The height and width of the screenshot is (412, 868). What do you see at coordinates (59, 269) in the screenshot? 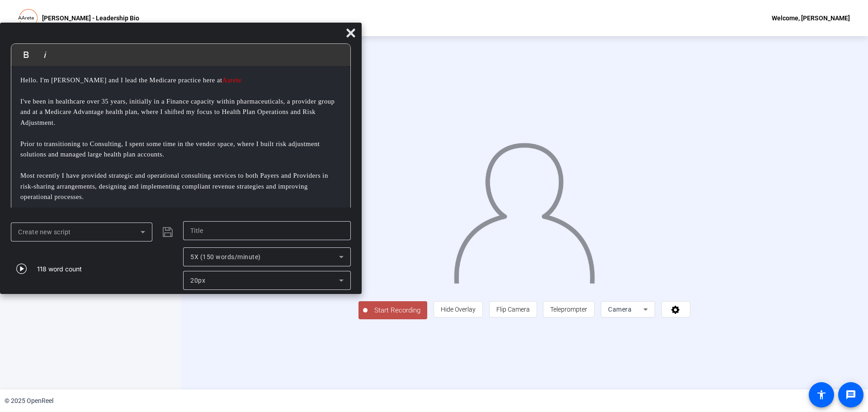
I see `div: 118 word count` at bounding box center [59, 269].